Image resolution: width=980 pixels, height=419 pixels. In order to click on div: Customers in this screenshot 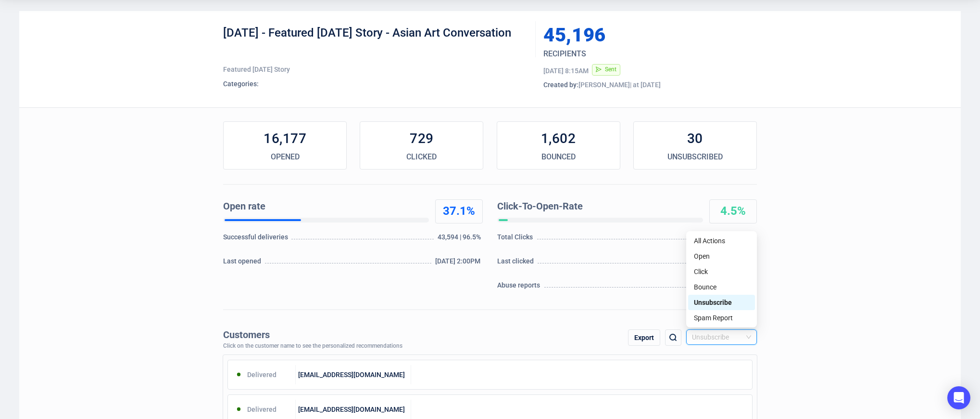, I will do `click(312, 335)`.